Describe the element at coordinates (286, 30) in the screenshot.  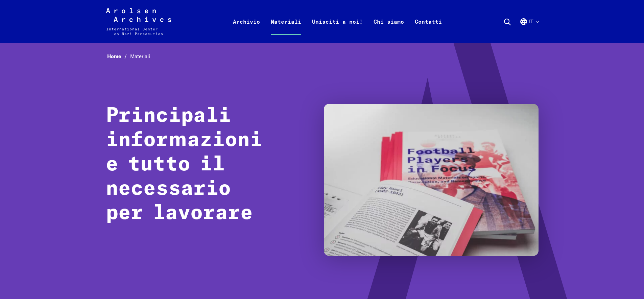
I see `a: Materiali` at that location.